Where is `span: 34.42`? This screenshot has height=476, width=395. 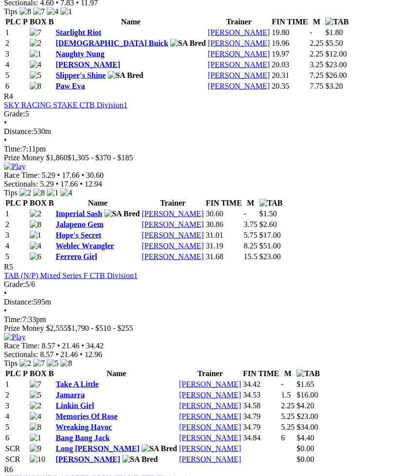 span: 34.42 is located at coordinates (95, 346).